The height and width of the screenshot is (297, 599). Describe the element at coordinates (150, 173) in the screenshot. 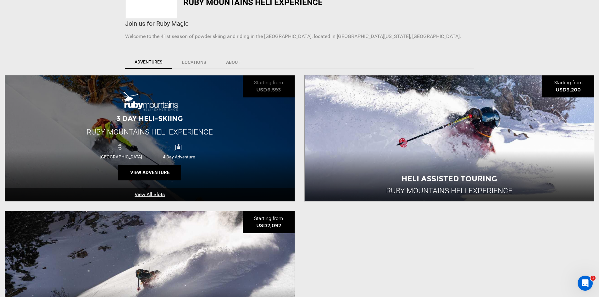

I see `button: View Adventure` at that location.